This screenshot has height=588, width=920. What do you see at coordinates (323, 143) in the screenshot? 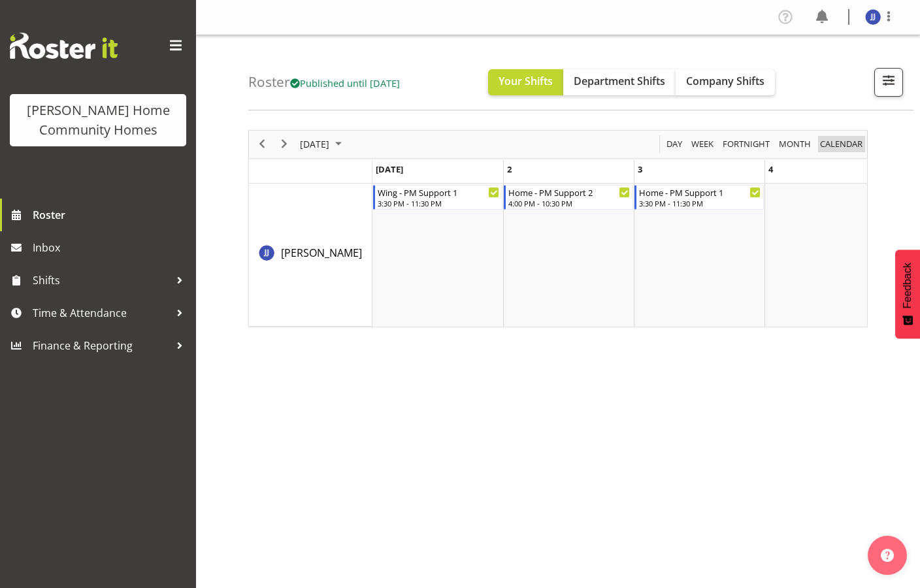
I see `button: October 2025` at bounding box center [323, 143].